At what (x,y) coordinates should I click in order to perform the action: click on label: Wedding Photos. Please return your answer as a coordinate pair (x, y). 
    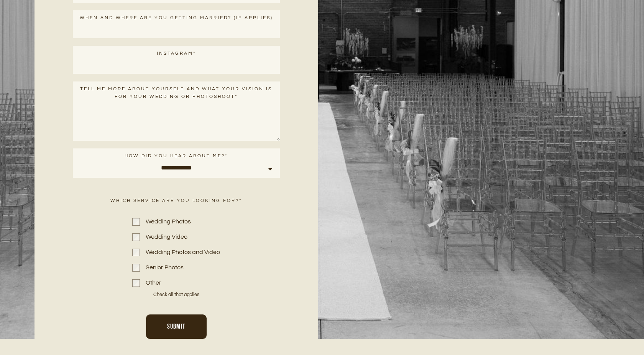
    Looking at the image, I should click on (165, 222).